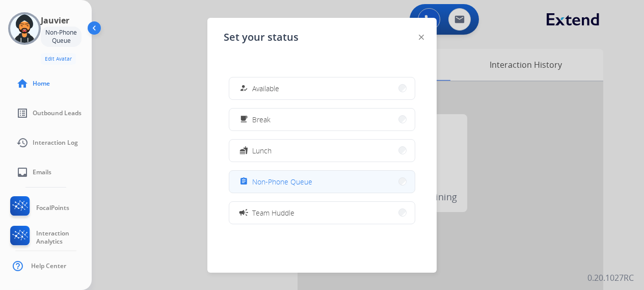 Image resolution: width=644 pixels, height=290 pixels. What do you see at coordinates (49, 266) in the screenshot?
I see `span: Help Center` at bounding box center [49, 266].